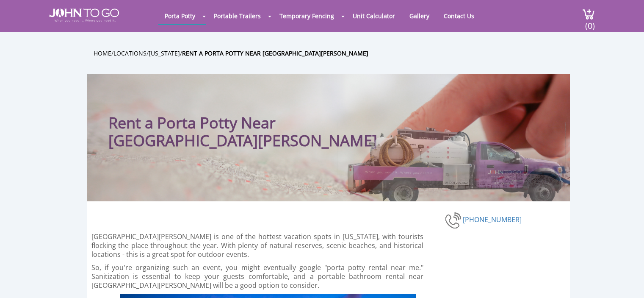  I want to click on img: Truck, so click(451, 162).